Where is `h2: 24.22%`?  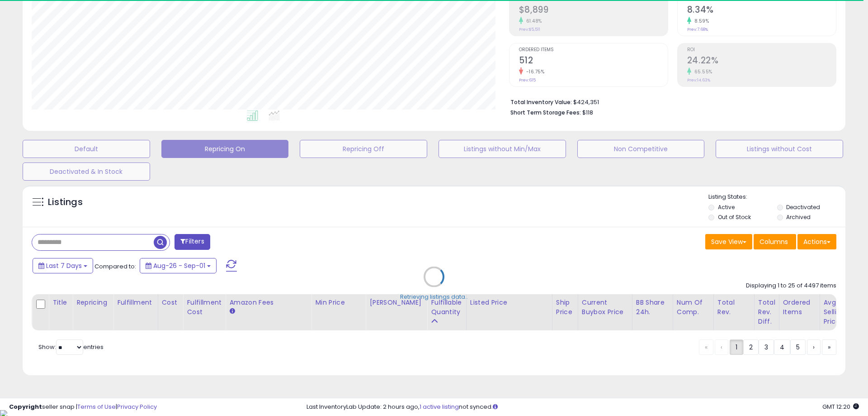
h2: 24.22% is located at coordinates (762, 61).